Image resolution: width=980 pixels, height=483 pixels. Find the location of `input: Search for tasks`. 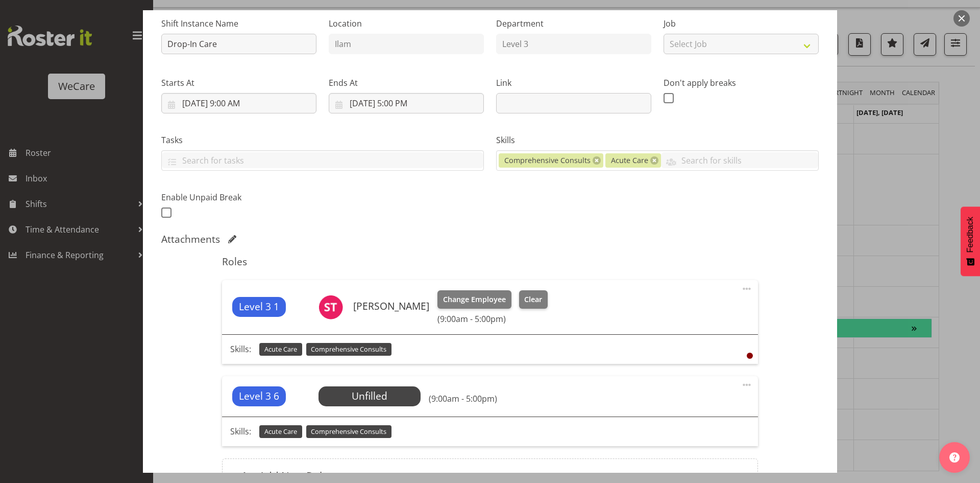

input: Search for tasks is located at coordinates (322, 160).